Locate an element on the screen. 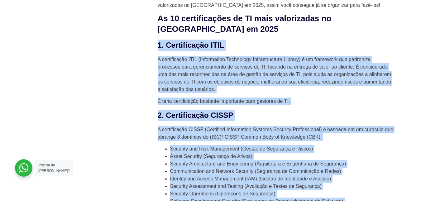  div: Widget de chat is located at coordinates (406, 186).